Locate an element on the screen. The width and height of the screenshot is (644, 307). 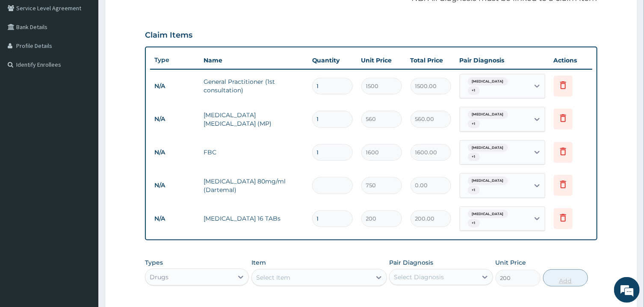
th: Unit Price is located at coordinates (381, 60).